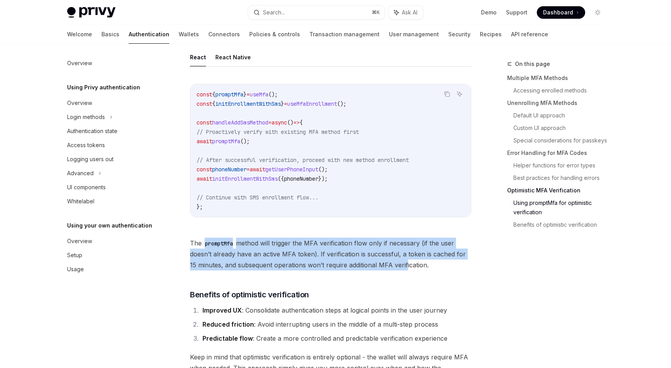 This screenshot has height=368, width=671. I want to click on a: Custom UI approach, so click(562, 128).